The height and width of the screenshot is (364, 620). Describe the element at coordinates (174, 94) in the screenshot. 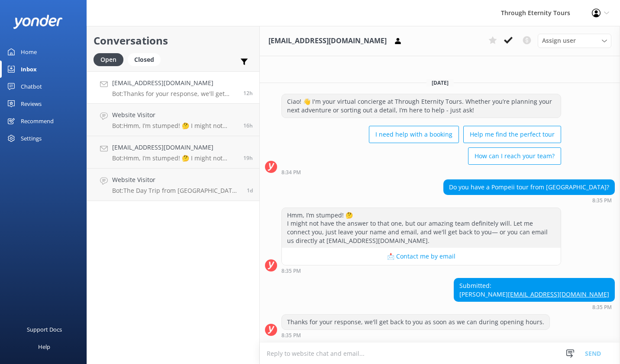

I see `p: Bot: Thanks for your response, we'll get back to you as soon as we can during opening hours.` at that location.